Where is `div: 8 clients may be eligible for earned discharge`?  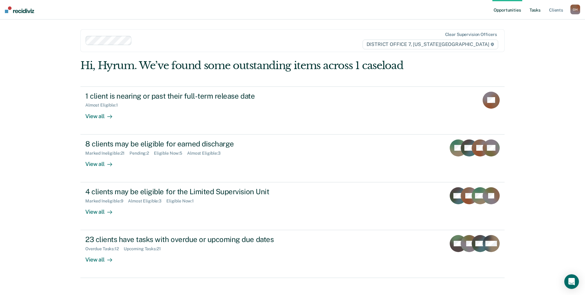 div: 8 clients may be eligible for earned discharge is located at coordinates (192, 144).